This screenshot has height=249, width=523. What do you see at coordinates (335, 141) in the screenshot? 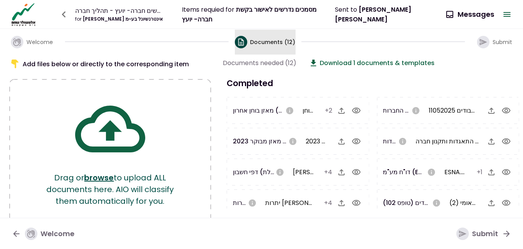
I see `span: מאזן מבוקר 2023.pdf` at bounding box center [335, 141].